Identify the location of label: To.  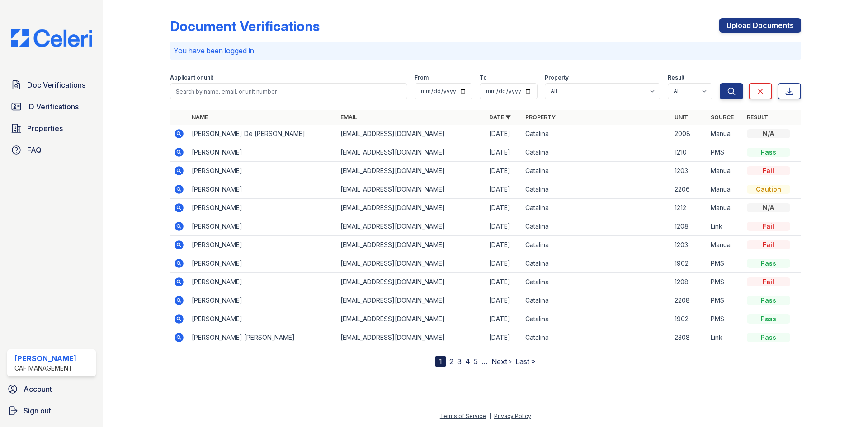
(483, 78).